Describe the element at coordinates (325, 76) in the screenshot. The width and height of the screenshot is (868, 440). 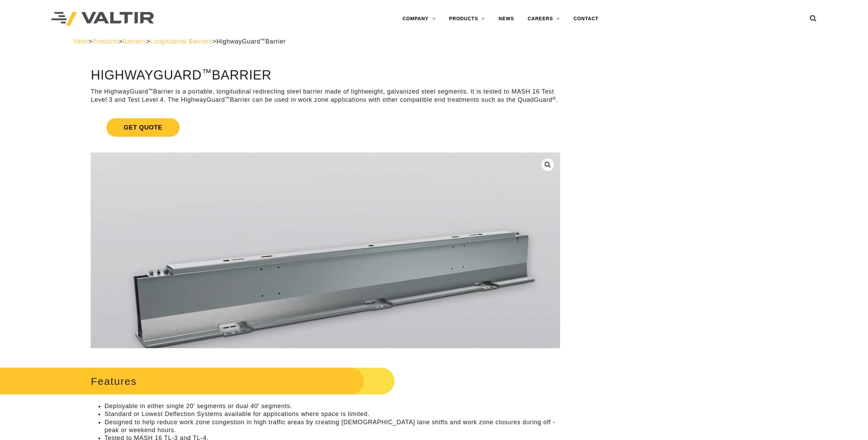
I see `h1: HighwayGuard Barrier` at that location.